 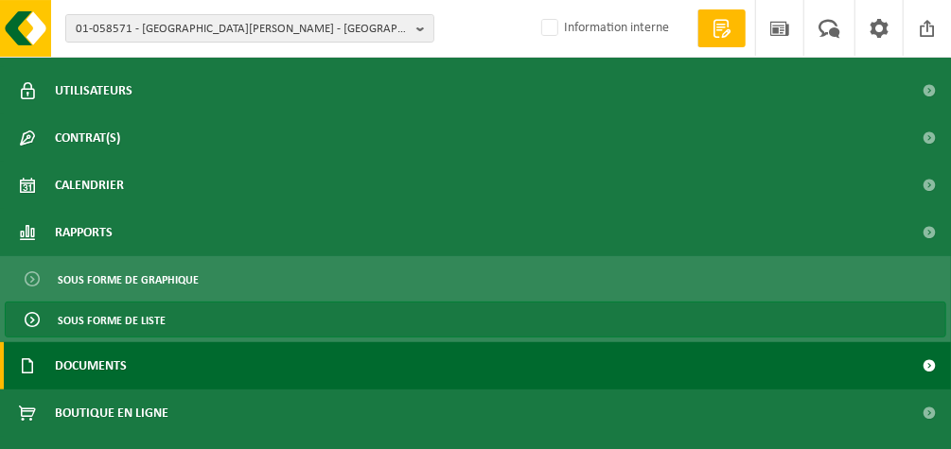 I want to click on a: Sous forme de liste, so click(x=475, y=320).